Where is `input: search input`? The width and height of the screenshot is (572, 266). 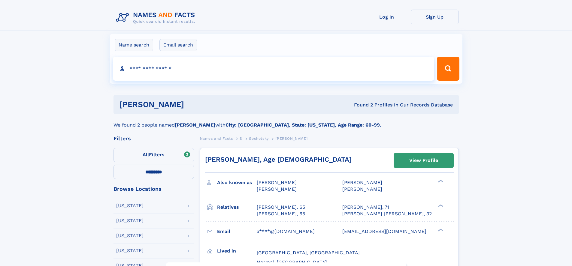 input: search input is located at coordinates (274, 69).